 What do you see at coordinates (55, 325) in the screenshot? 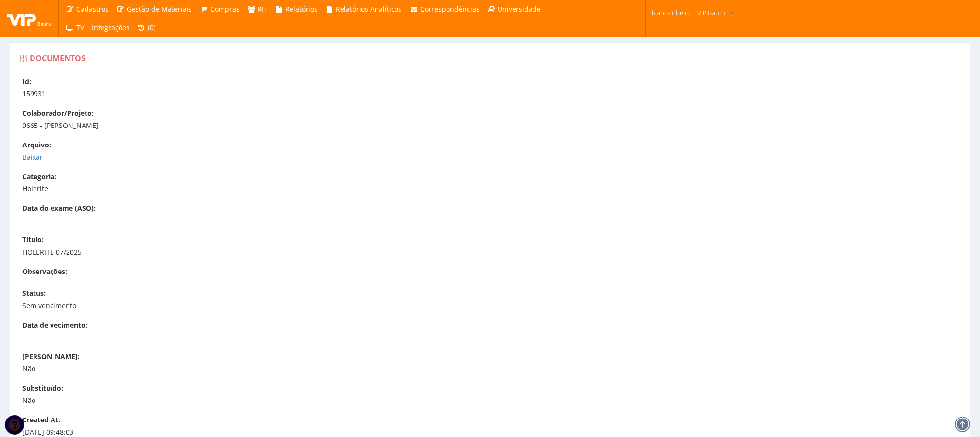
I see `label: Data de vecimento:` at bounding box center [55, 325].